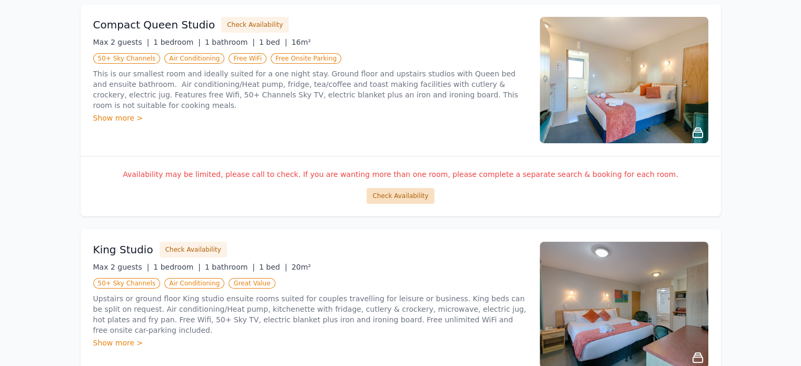 The width and height of the screenshot is (801, 366). Describe the element at coordinates (310, 90) in the screenshot. I see `p: This is our smallest room and ideally suited for a one night stay. Ground floor and upstairs stud...` at that location.